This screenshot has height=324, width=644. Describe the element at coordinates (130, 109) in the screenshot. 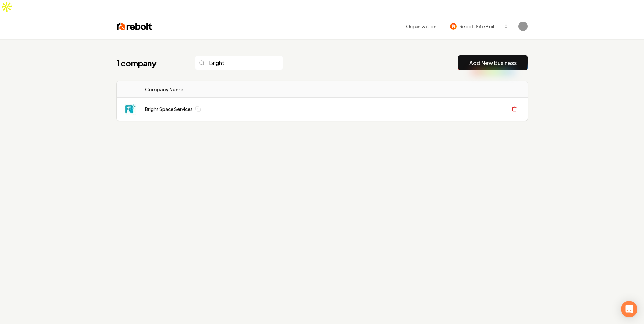

I see `img: Bright Space Services logo` at that location.